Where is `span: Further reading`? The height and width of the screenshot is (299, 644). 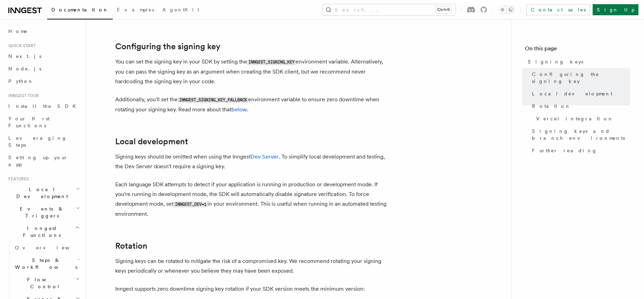
span: Further reading is located at coordinates (565, 150).